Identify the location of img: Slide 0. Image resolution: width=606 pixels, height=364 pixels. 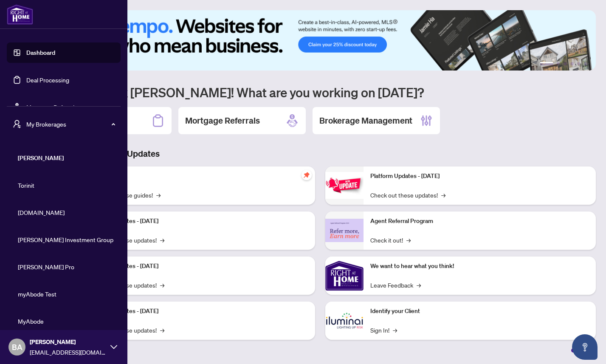
(320, 41).